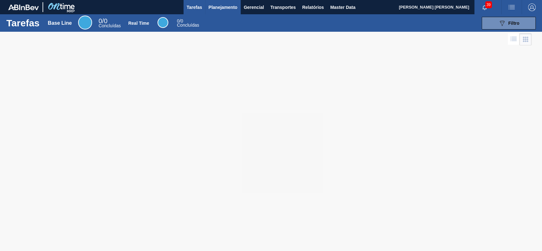  Describe the element at coordinates (488, 5) in the screenshot. I see `span: 39` at that location.